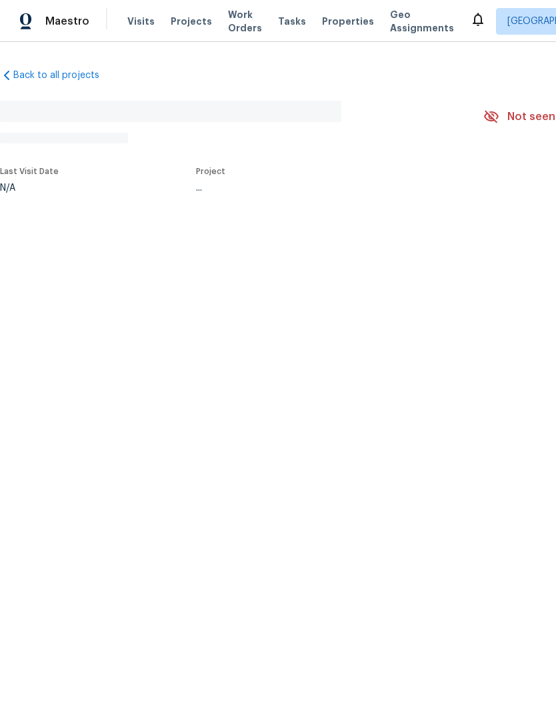 The width and height of the screenshot is (556, 725). I want to click on span: Tasks, so click(292, 21).